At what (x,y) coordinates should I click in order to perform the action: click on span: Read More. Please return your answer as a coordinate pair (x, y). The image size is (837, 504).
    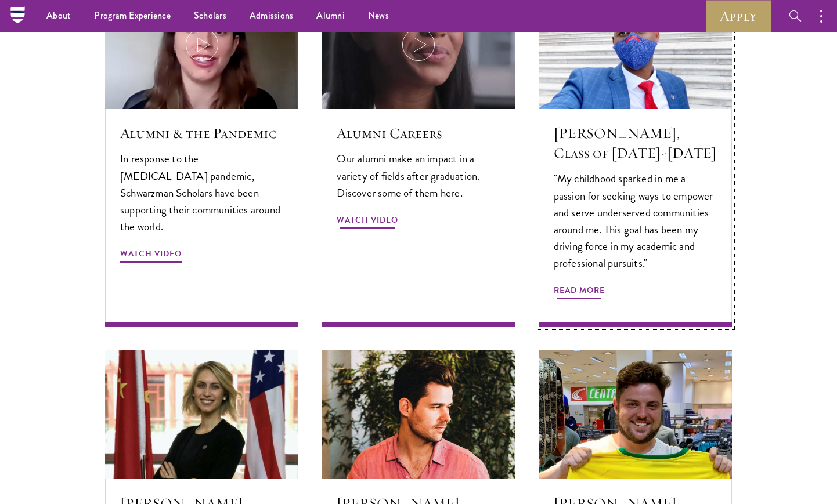
    Looking at the image, I should click on (579, 292).